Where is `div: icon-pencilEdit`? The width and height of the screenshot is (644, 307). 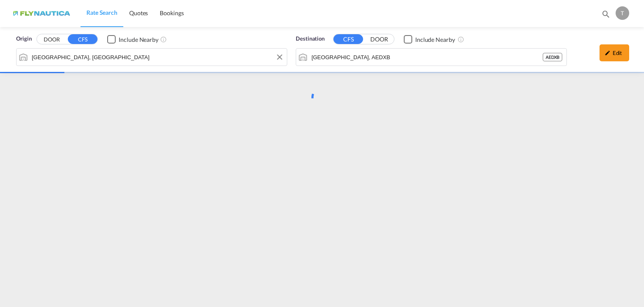
div: icon-pencilEdit is located at coordinates (614, 53).